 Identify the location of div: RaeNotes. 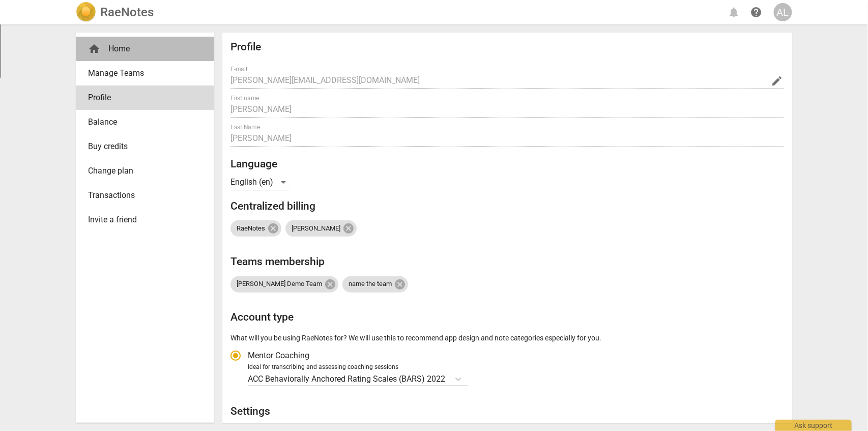
(256, 228).